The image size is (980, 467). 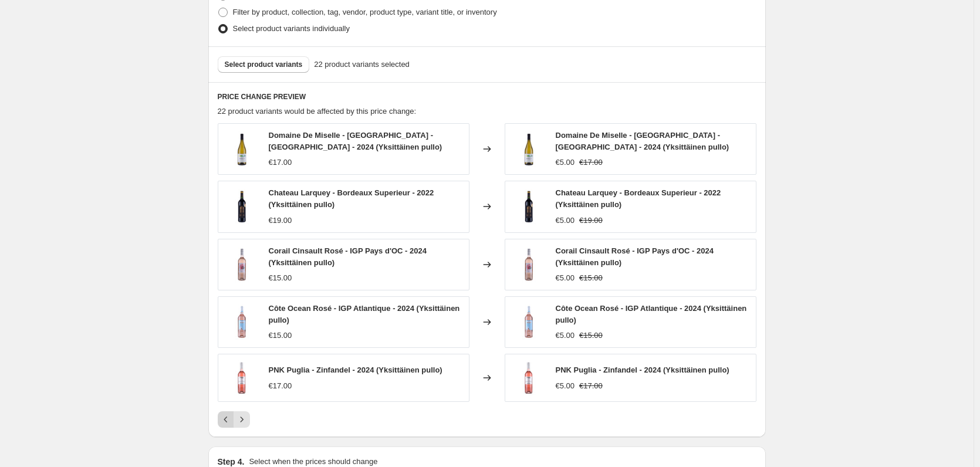 I want to click on h6: PRICE CHANGE PREVIEW, so click(x=487, y=97).